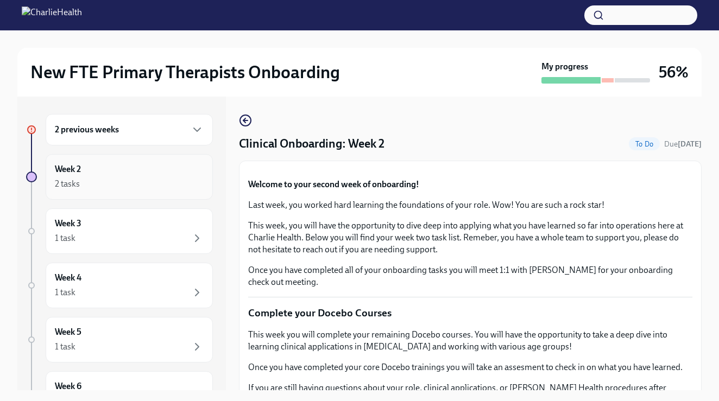 This screenshot has width=719, height=401. What do you see at coordinates (68, 386) in the screenshot?
I see `h6: Week 6` at bounding box center [68, 386].